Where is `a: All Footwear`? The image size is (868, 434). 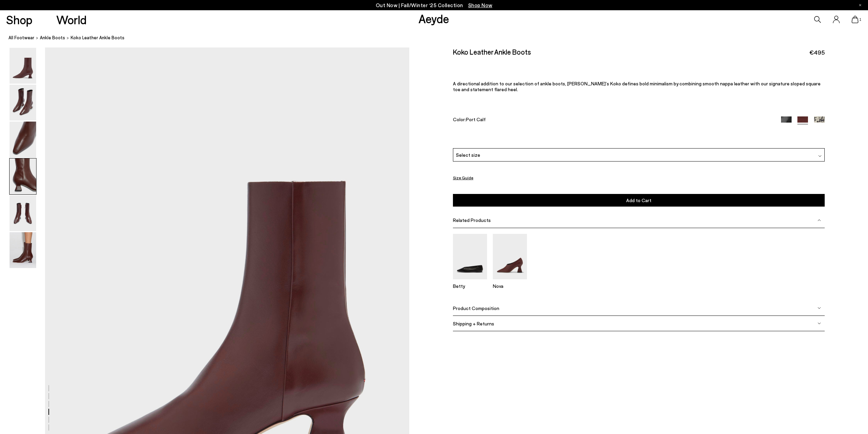
a: All Footwear is located at coordinates (21, 37).